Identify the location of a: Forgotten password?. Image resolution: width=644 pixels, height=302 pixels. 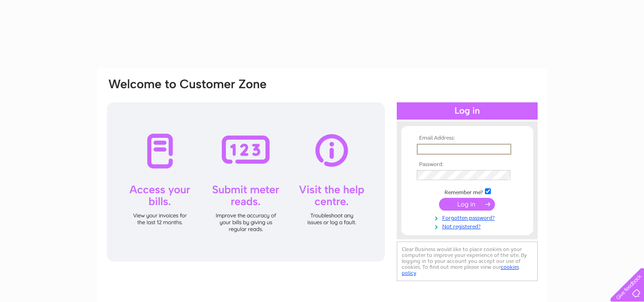
(468, 217).